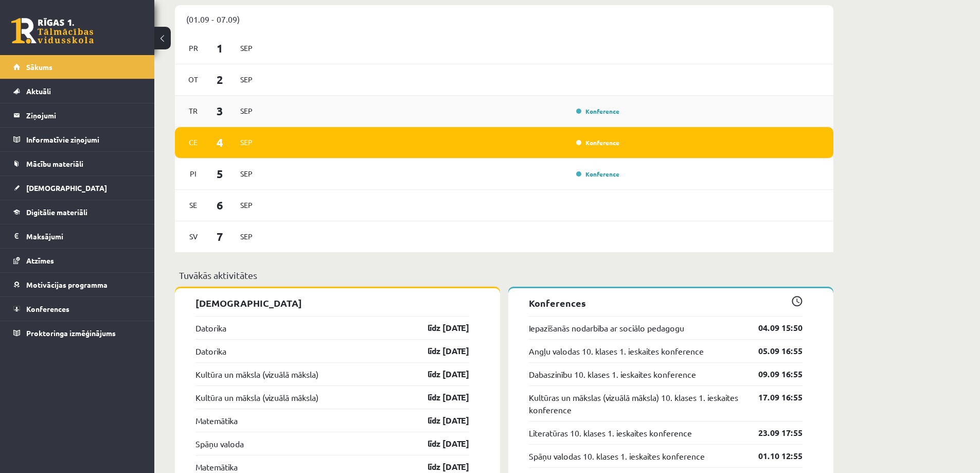 The height and width of the screenshot is (473, 980). What do you see at coordinates (71, 333) in the screenshot?
I see `span: Proktoringa izmēģinājums` at bounding box center [71, 333].